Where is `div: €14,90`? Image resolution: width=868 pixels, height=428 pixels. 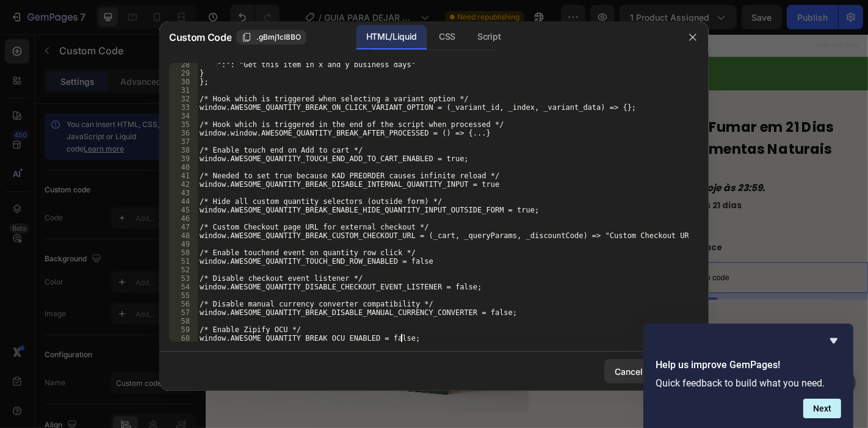 div: €14,90 is located at coordinates (434, 150).